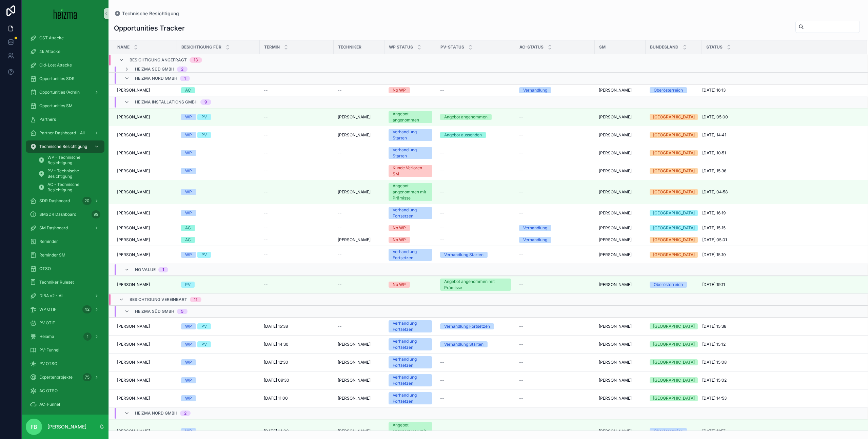 This screenshot has height=439, width=868. Describe the element at coordinates (56, 282) in the screenshot. I see `span: Techniker Ruleset` at that location.